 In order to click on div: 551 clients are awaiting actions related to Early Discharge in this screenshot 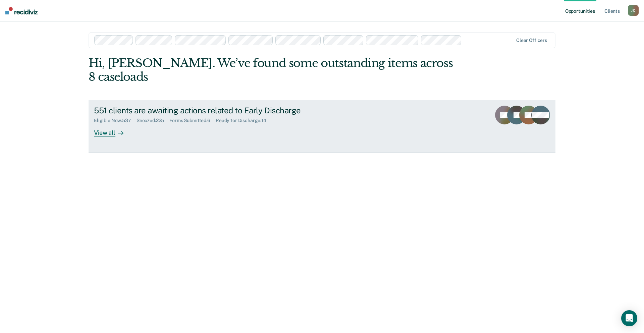, I will do `click(212, 111)`.